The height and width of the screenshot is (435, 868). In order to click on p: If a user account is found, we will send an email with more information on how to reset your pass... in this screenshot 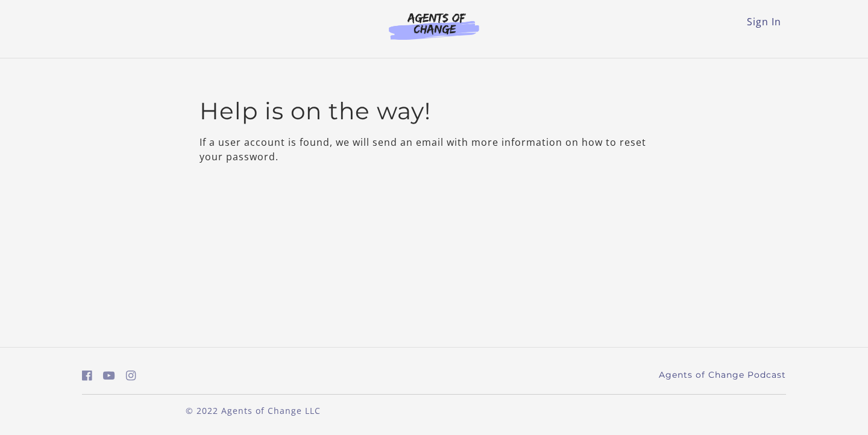, I will do `click(434, 149)`.